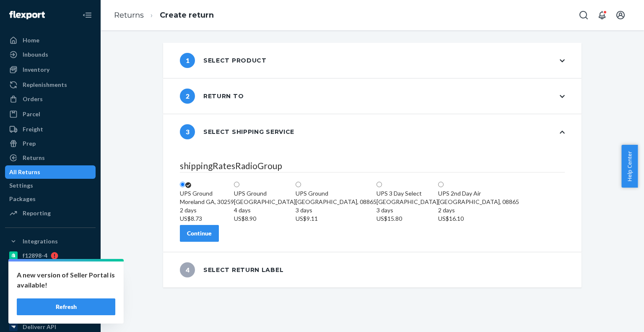 The width and height of the screenshot is (644, 332). Describe the element at coordinates (188, 132) in the screenshot. I see `span: 3` at that location.